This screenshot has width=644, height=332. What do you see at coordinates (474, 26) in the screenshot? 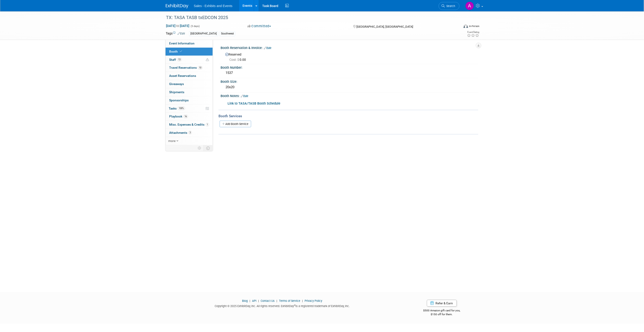
I see `div: In-Person` at bounding box center [474, 26].